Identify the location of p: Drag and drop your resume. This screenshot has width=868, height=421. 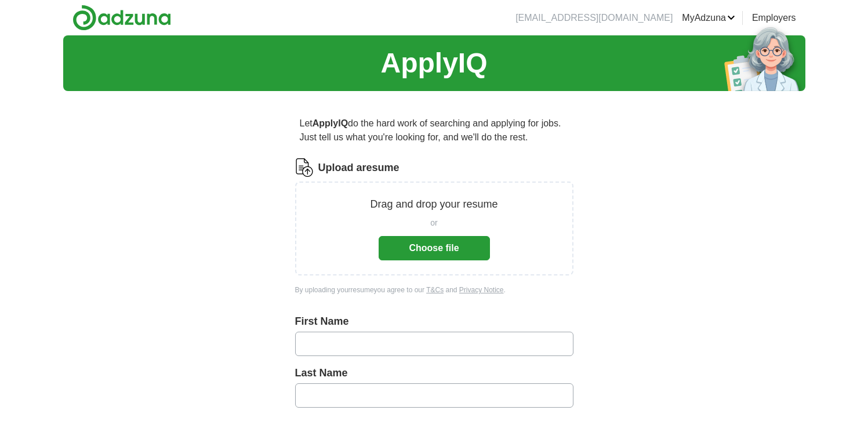
(434, 204).